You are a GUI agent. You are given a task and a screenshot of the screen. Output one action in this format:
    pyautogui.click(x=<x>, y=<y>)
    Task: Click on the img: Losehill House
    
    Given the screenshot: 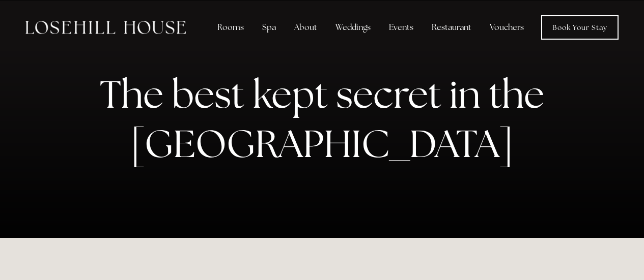 What is the action you would take?
    pyautogui.click(x=105, y=28)
    